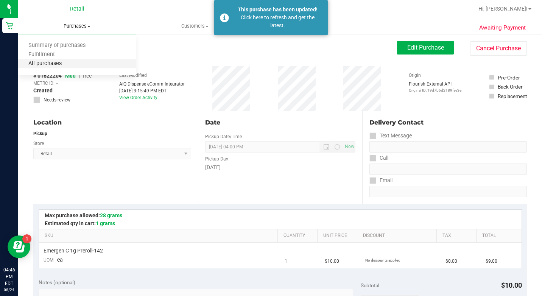  I want to click on span: Purchases, so click(77, 26).